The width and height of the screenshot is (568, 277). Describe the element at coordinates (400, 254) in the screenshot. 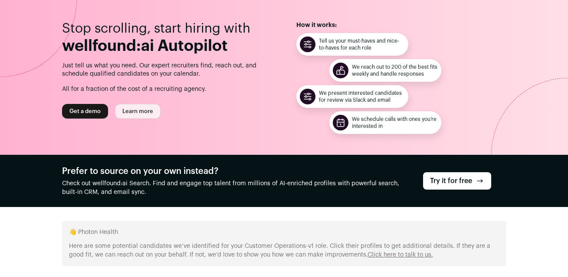

I see `a: Click here to talk to us.` at that location.